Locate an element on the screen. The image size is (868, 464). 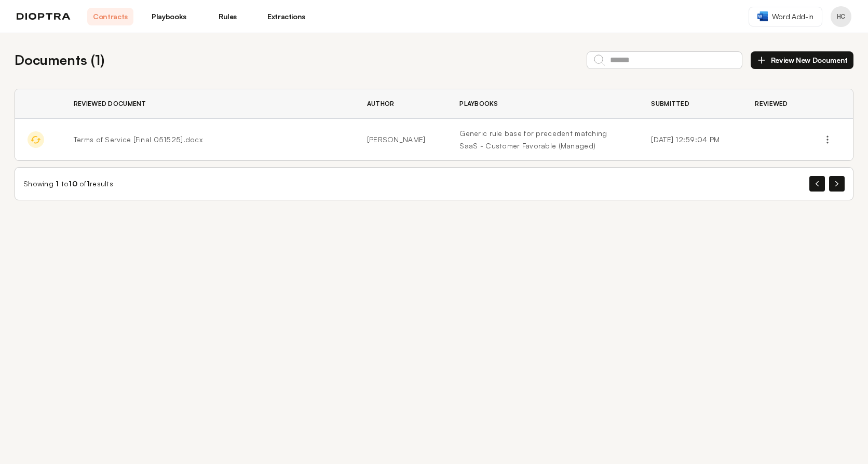
button: Previous is located at coordinates (818, 183).